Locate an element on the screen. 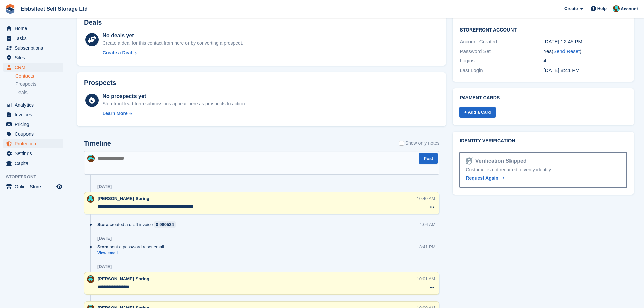 The width and height of the screenshot is (644, 308). a: + Add a Card is located at coordinates (477, 112).